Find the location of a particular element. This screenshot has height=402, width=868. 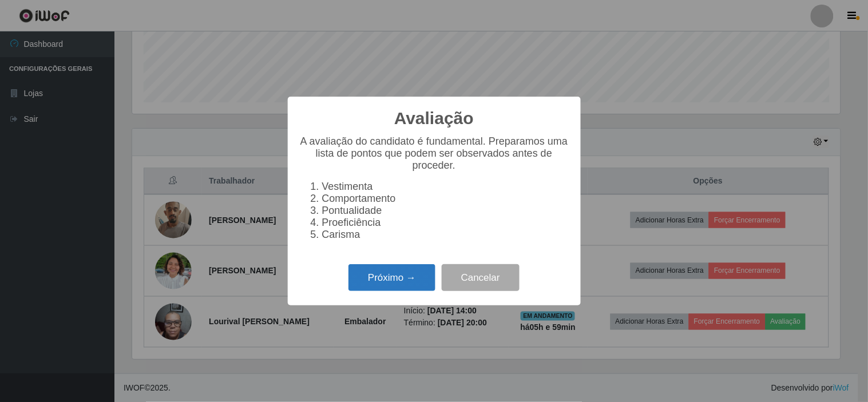

li: Proeficiência is located at coordinates (446, 222).